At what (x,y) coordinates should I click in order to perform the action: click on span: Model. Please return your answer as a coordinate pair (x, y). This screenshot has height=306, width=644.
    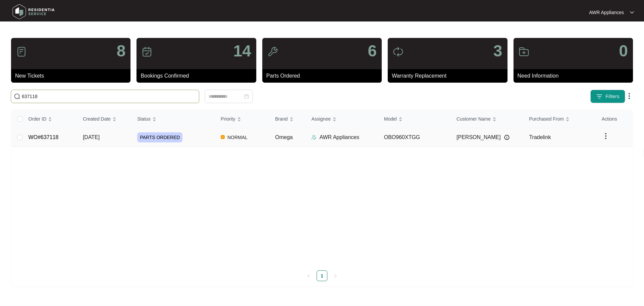
    Looking at the image, I should click on (390, 119).